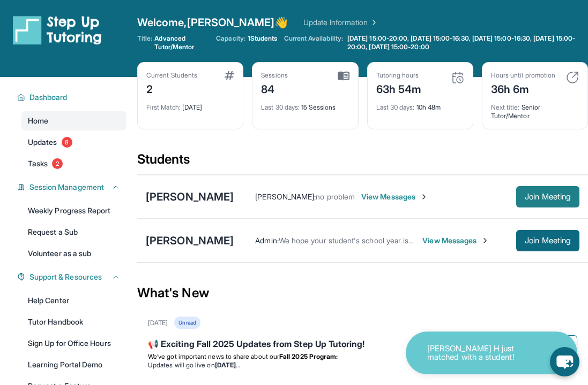  What do you see at coordinates (399, 76) in the screenshot?
I see `div: Tutoring hours` at bounding box center [399, 76].